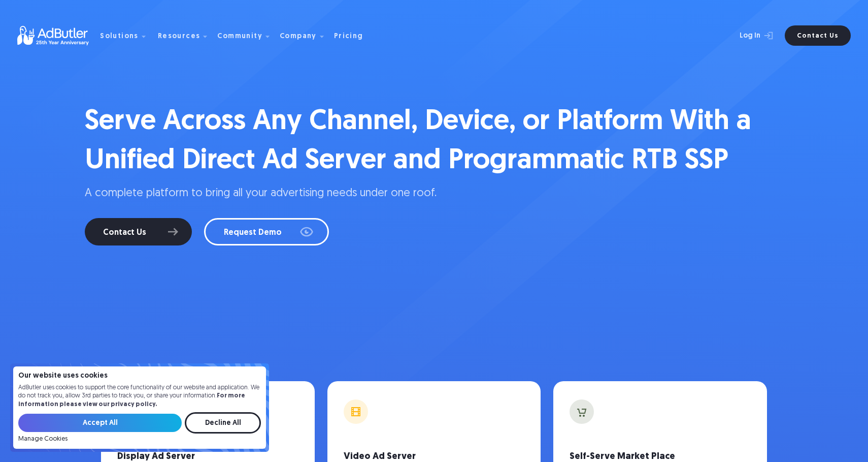  What do you see at coordinates (43, 439) in the screenshot?
I see `a: Manage Cookies` at bounding box center [43, 439].